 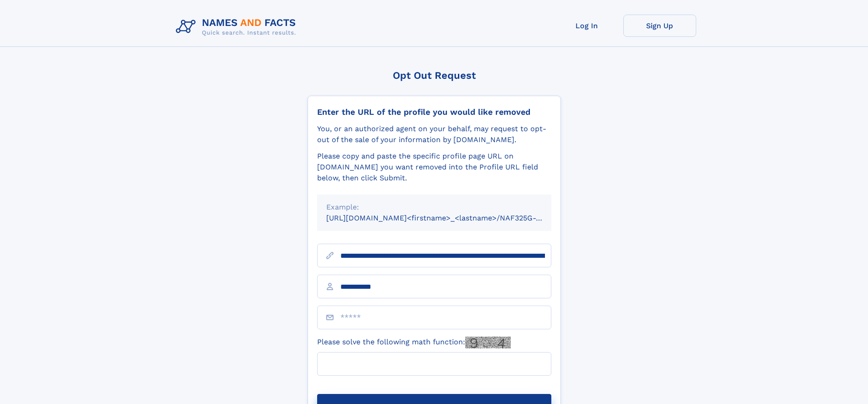 What do you see at coordinates (238, 27) in the screenshot?
I see `img: Logo Names and Facts` at bounding box center [238, 27].